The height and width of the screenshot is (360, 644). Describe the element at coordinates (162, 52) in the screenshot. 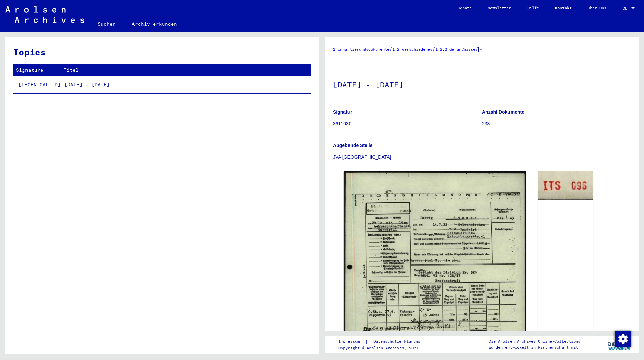

I see `h3: Topics` at that location.